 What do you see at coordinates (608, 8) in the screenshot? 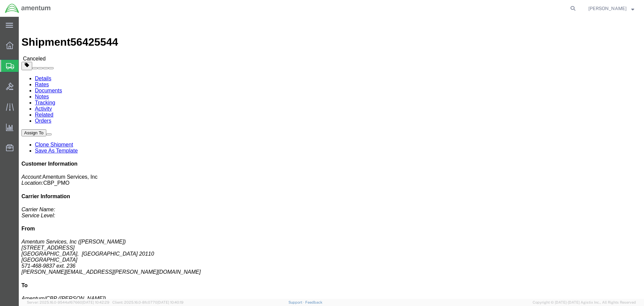
I see `span: Steven Alcott` at bounding box center [608, 8].